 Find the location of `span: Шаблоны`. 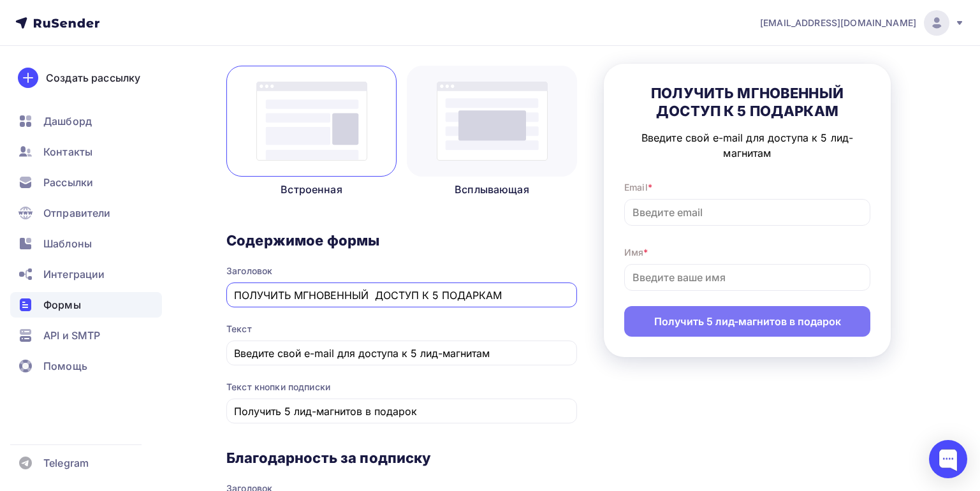

span: Шаблоны is located at coordinates (68, 244).